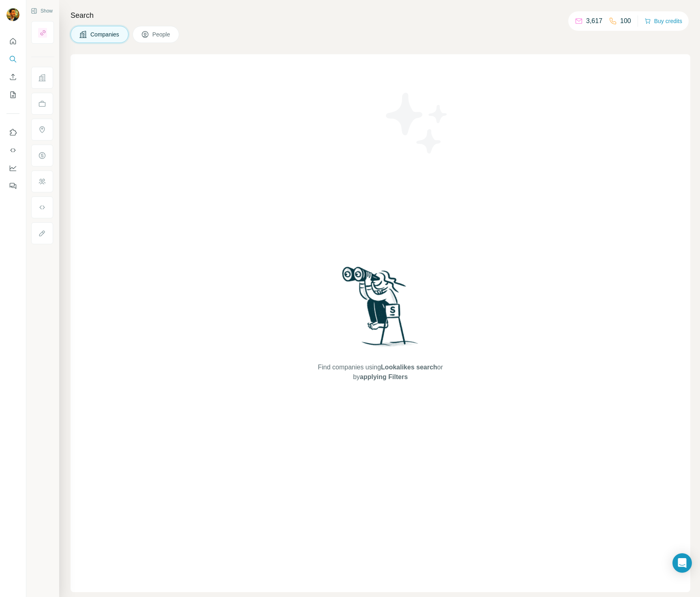  I want to click on span: applying Filters, so click(384, 377).